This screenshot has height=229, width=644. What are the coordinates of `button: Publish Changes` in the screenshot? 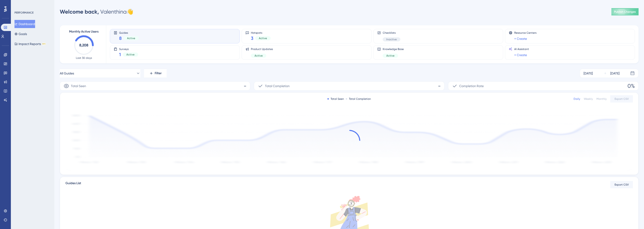 It's located at (625, 12).